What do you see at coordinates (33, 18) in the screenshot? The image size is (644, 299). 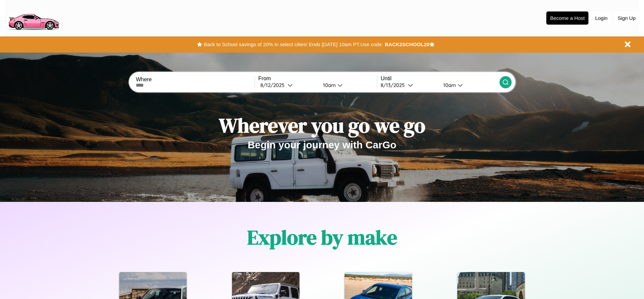 I see `img: logo` at bounding box center [33, 18].